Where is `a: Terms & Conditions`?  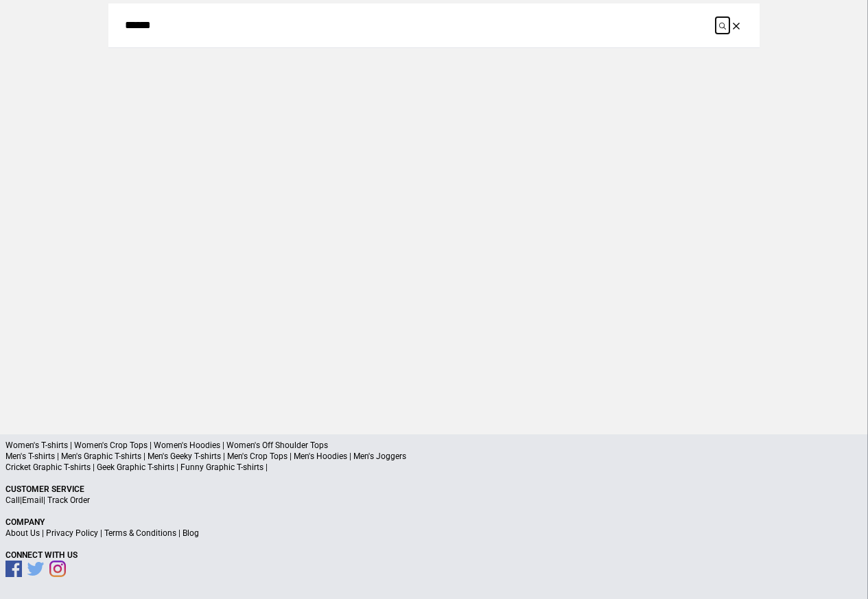 a: Terms & Conditions is located at coordinates (140, 533).